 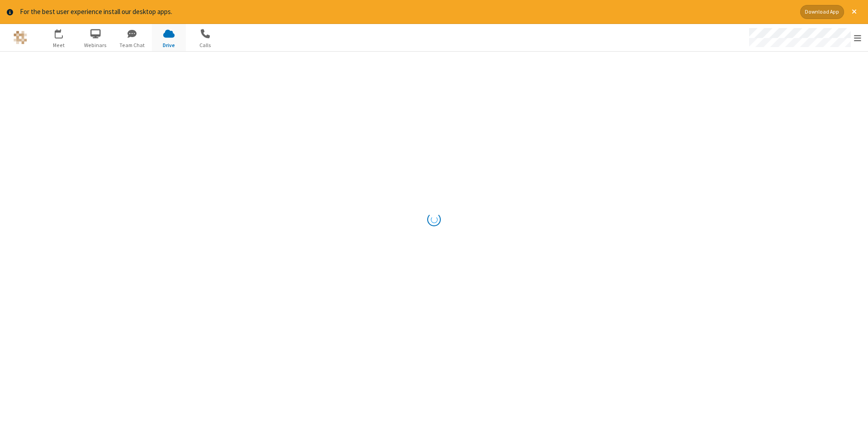 What do you see at coordinates (855, 12) in the screenshot?
I see `button: Close alert` at bounding box center [855, 12].